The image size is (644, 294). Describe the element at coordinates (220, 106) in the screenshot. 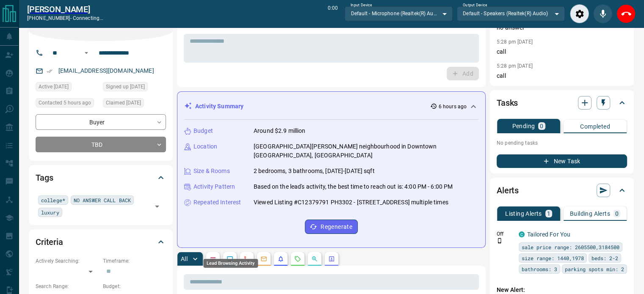

I see `p: Activity Summary` at that location.